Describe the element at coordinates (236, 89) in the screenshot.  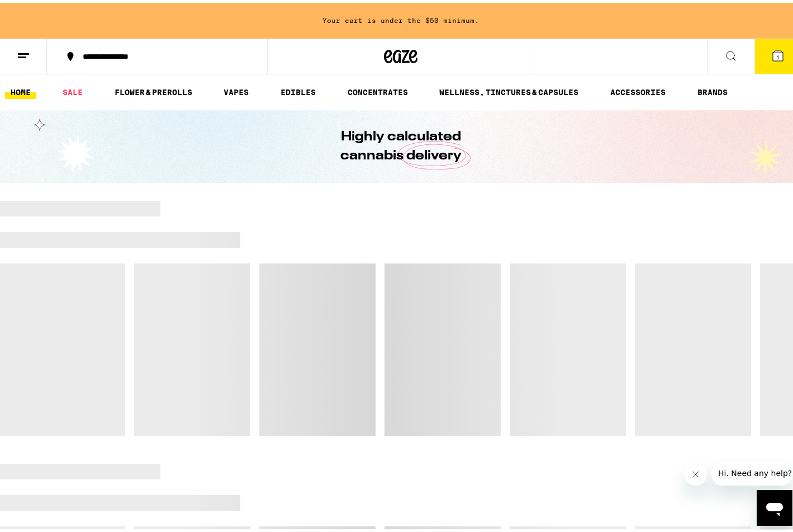
I see `a: VAPES` at that location.